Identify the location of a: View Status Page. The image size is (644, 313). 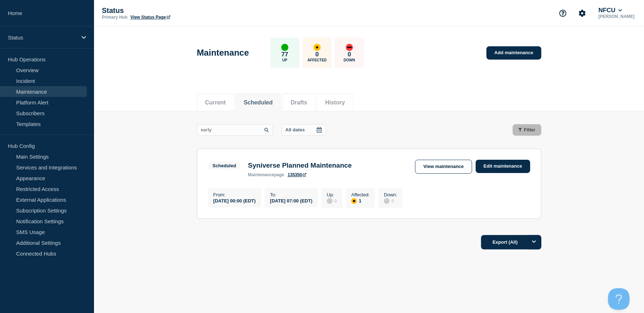
(150, 17).